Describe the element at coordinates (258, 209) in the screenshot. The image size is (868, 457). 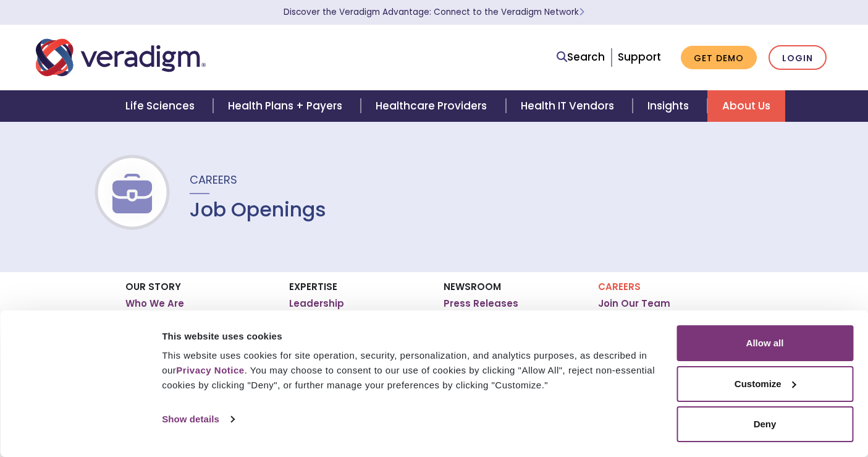
I see `h1: Job Openings` at that location.